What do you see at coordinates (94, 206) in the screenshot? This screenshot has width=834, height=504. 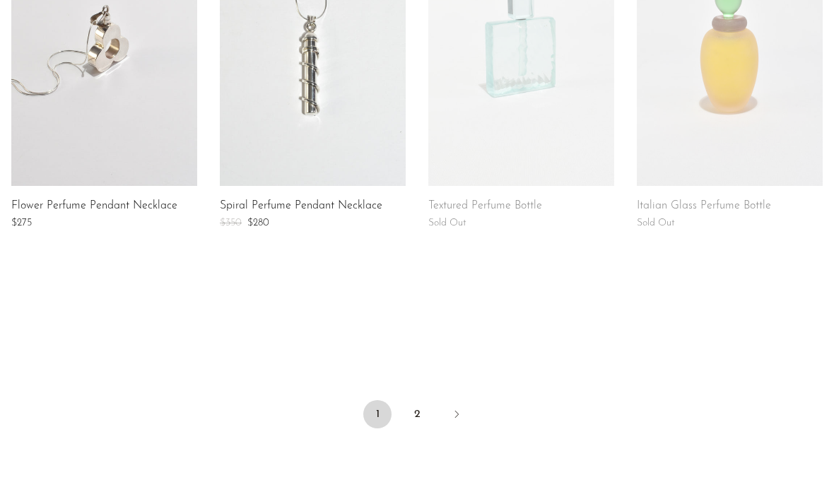 I see `a: Flower Perfume Pendant Necklace` at bounding box center [94, 206].